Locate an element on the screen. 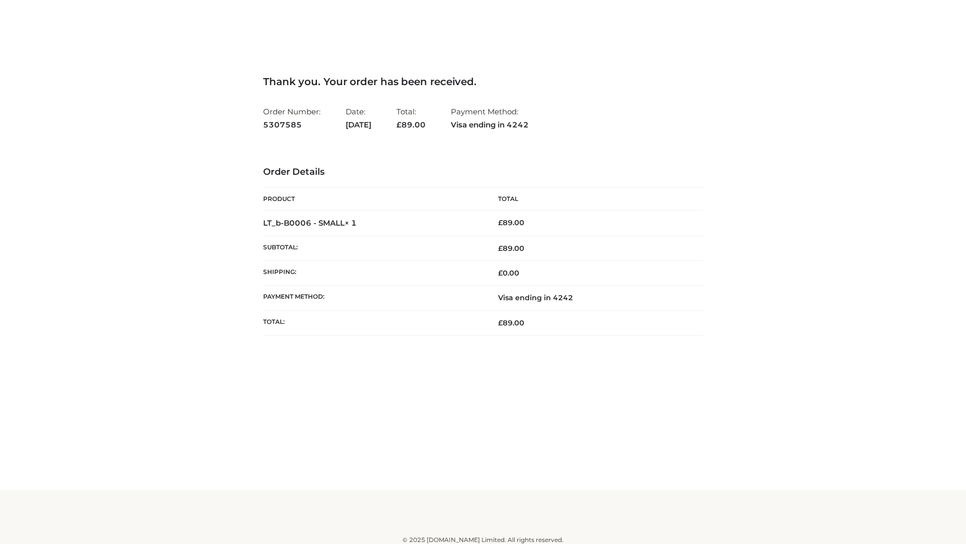 The width and height of the screenshot is (966, 544). strong: × 1 is located at coordinates (351, 222).